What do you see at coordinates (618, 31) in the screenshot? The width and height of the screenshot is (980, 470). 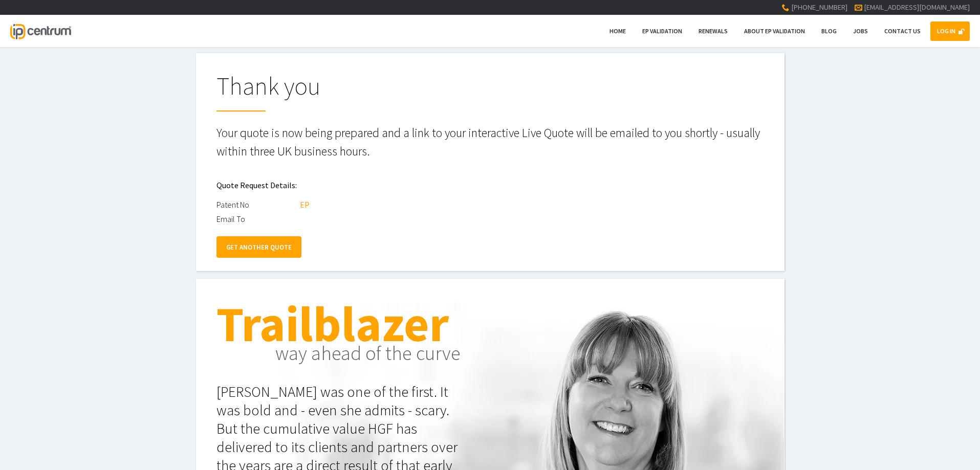 I see `a: Home` at bounding box center [618, 31].